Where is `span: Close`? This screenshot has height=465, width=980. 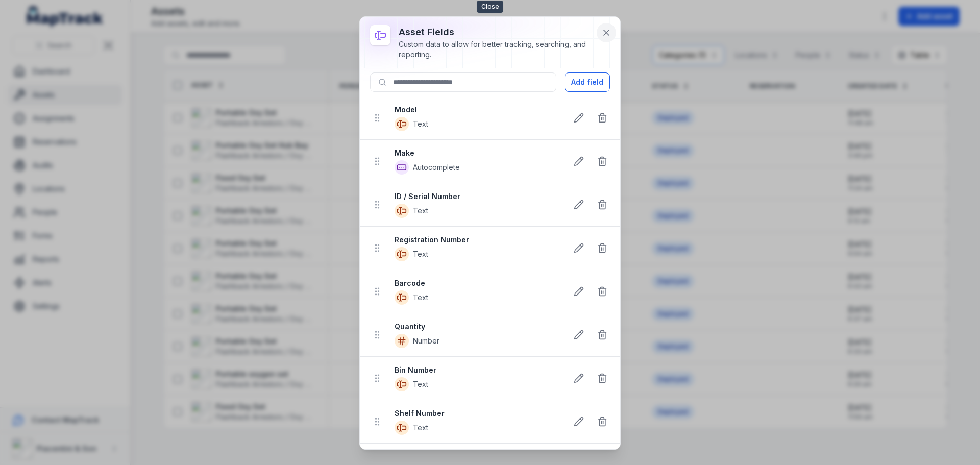
span: Close is located at coordinates (490, 7).